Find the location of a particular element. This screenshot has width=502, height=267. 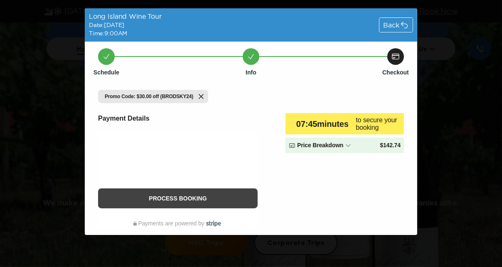

span: Promo Code: $30.00 off (BRODSKY24) is located at coordinates (149, 96).